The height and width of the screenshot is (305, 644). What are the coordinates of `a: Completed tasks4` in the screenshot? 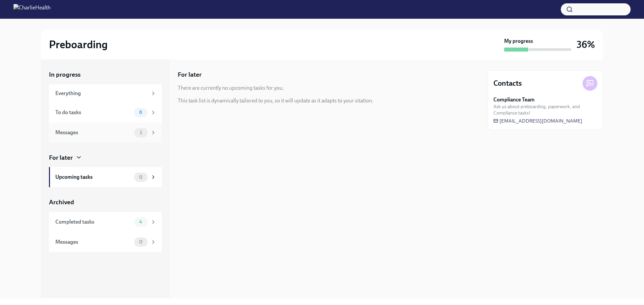 It's located at (106, 222).